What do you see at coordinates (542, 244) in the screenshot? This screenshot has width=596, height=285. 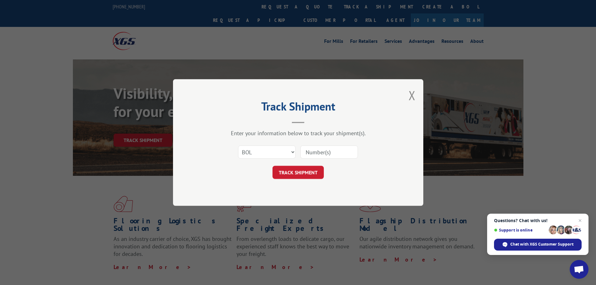 I see `span: Chat with XGS Customer Support` at bounding box center [542, 244].